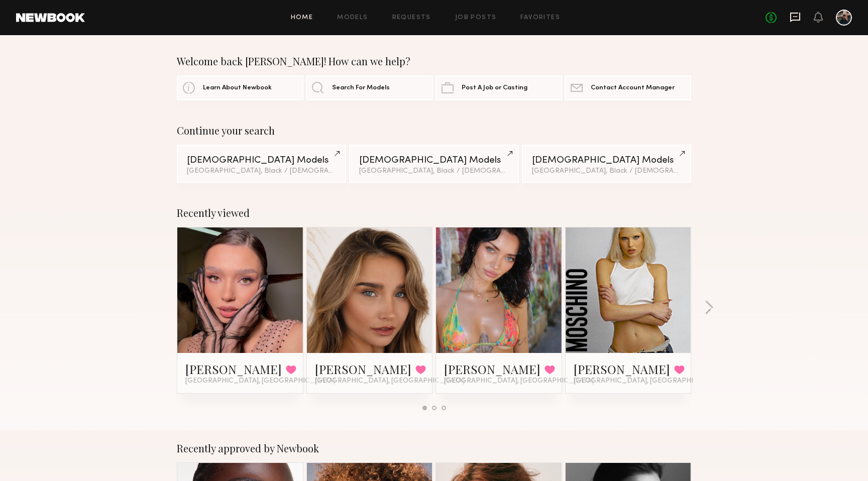  What do you see at coordinates (494, 88) in the screenshot?
I see `span: Post A Job or Casting` at bounding box center [494, 88].